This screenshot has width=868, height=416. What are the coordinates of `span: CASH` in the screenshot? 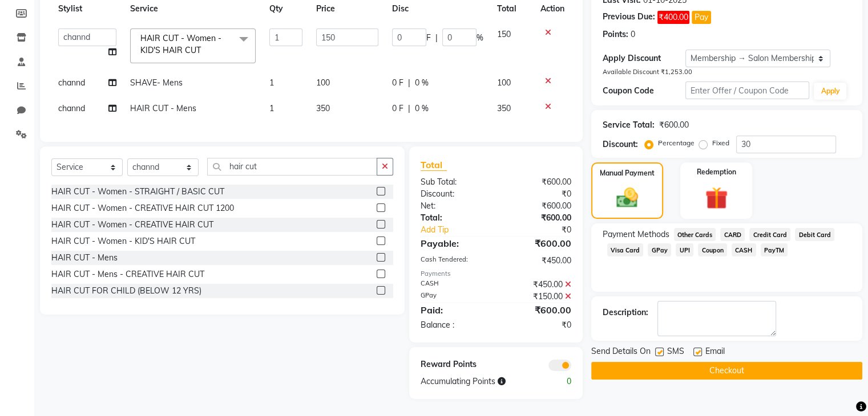 It's located at (743, 250).